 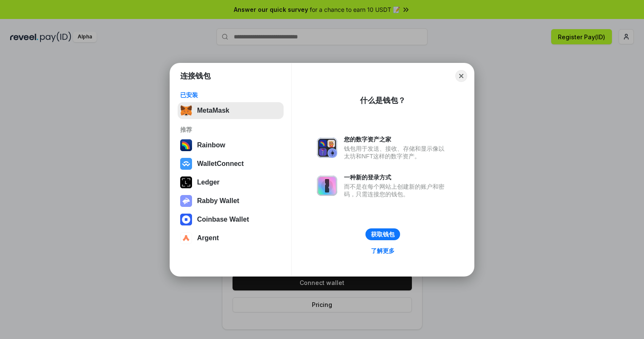 What do you see at coordinates (211, 145) in the screenshot?
I see `div: Rainbow` at bounding box center [211, 145].